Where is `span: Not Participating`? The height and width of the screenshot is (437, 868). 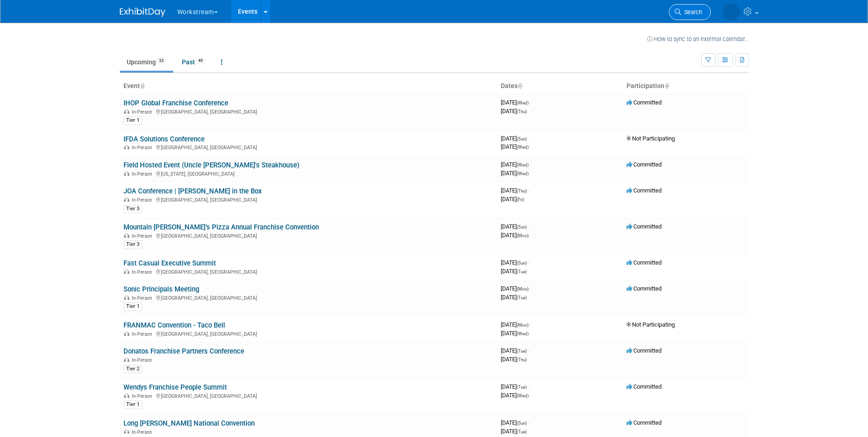
span: Not Participating is located at coordinates (651, 324).